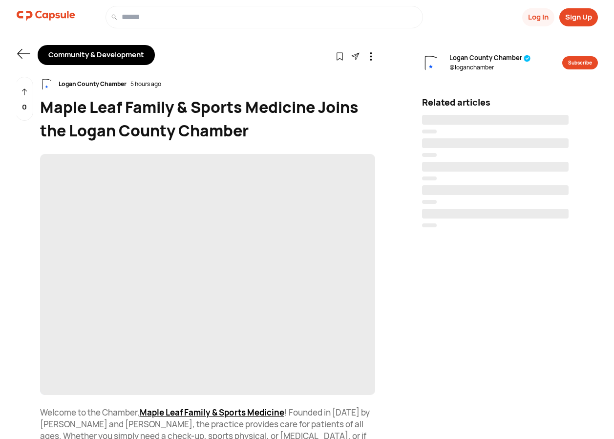 The height and width of the screenshot is (439, 614). What do you see at coordinates (46, 16) in the screenshot?
I see `img: logo` at bounding box center [46, 16].